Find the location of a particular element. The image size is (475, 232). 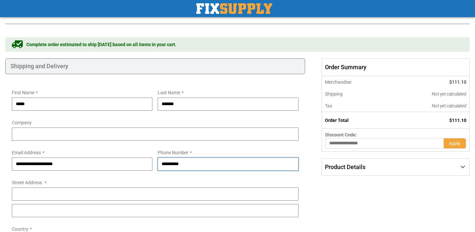

span: Apply is located at coordinates (455, 144).